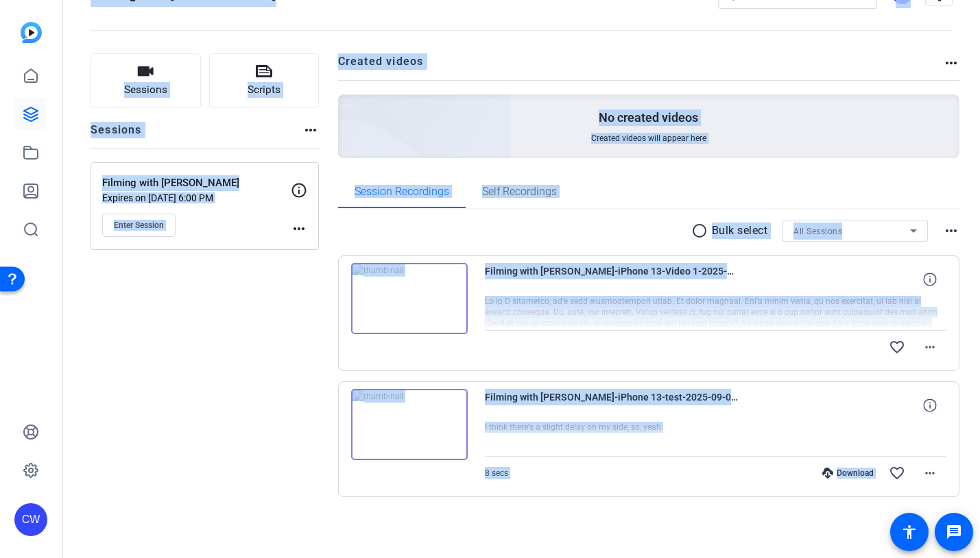  I want to click on button: Enter Session, so click(139, 226).